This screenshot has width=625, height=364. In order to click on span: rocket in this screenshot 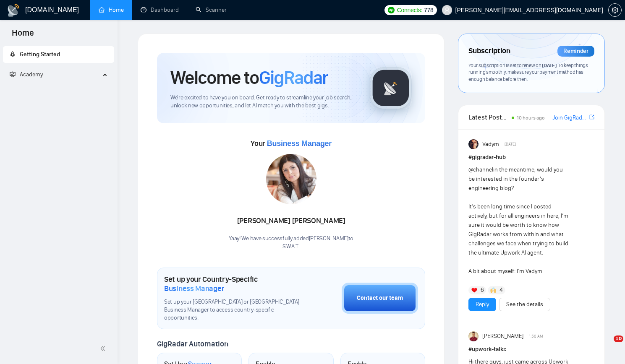, I will do `click(12, 54)`.